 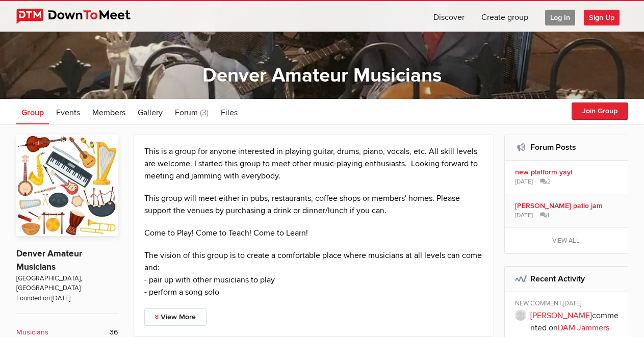 What do you see at coordinates (81, 17) in the screenshot?
I see `img: DownToMeet` at bounding box center [81, 17].